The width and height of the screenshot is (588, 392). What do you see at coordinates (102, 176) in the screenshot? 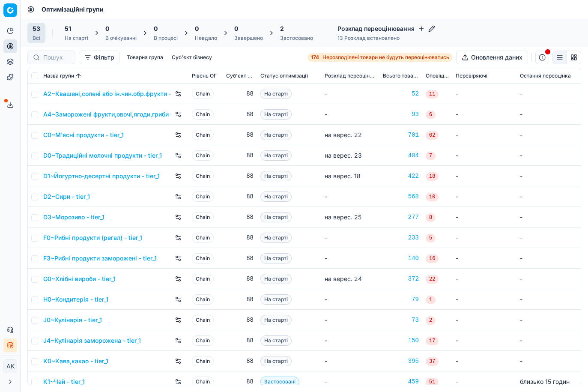
I see `a: D1~Йогуртно-десертні продукти - tier_1` at bounding box center [102, 176].